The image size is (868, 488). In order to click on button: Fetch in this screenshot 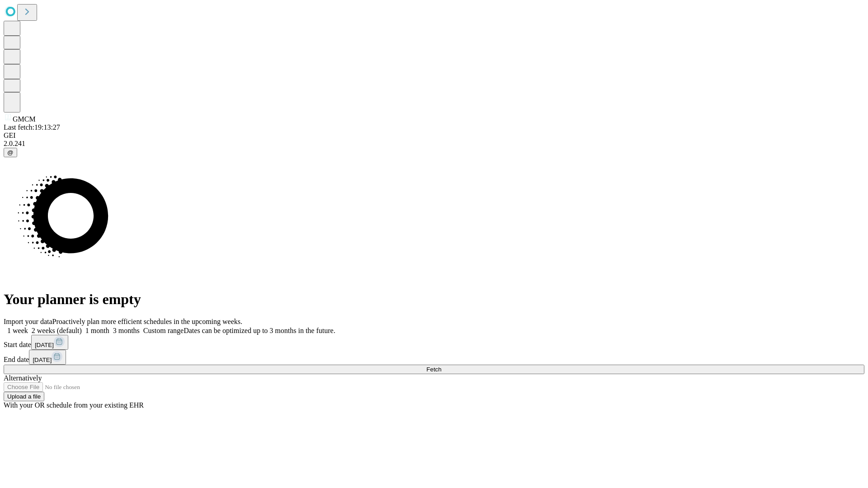, I will do `click(434, 369)`.